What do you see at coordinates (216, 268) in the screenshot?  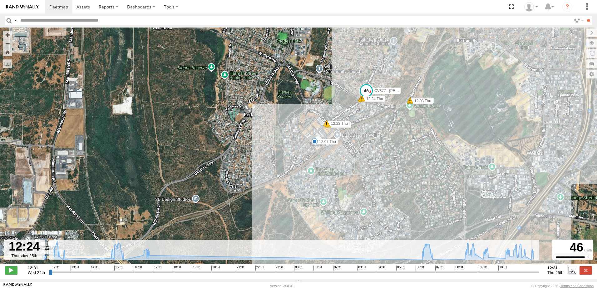 I see `span: 20:31` at bounding box center [216, 268].